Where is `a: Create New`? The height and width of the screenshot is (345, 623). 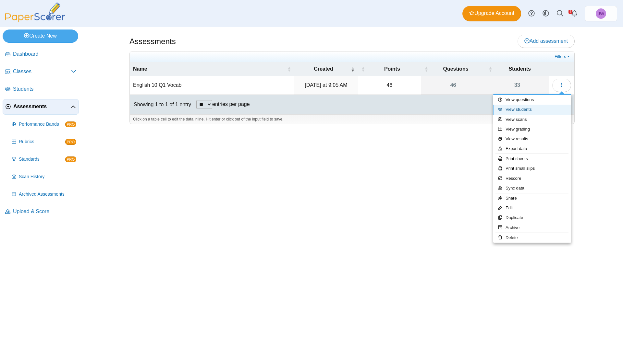
a: Create New is located at coordinates (40, 36).